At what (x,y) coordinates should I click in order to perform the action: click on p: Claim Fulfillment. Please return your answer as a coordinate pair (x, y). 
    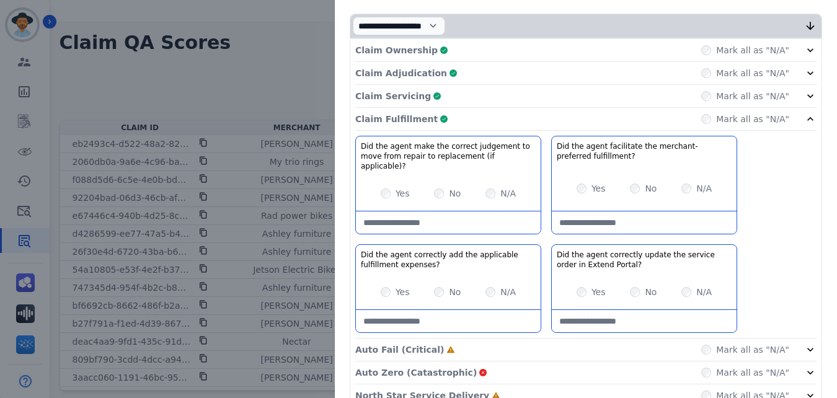
    Looking at the image, I should click on (396, 119).